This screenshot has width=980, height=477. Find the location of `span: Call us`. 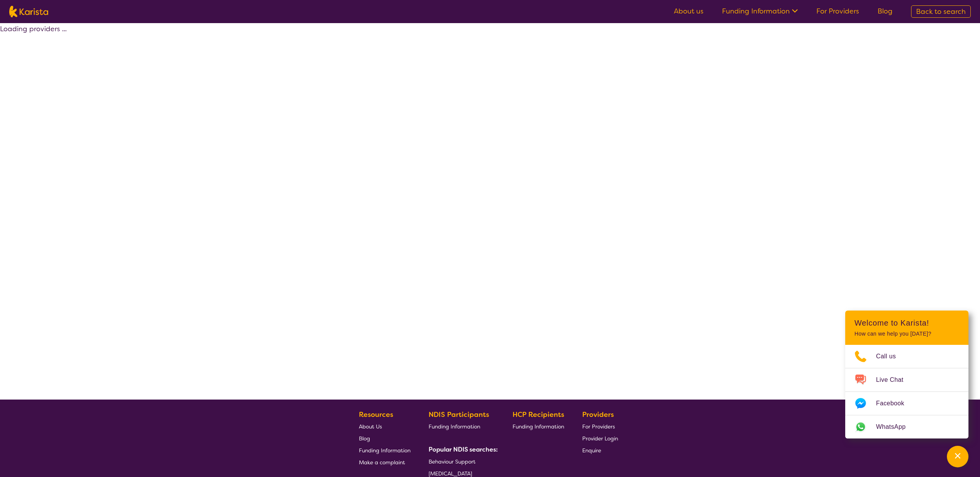

span: Call us is located at coordinates (891, 356).